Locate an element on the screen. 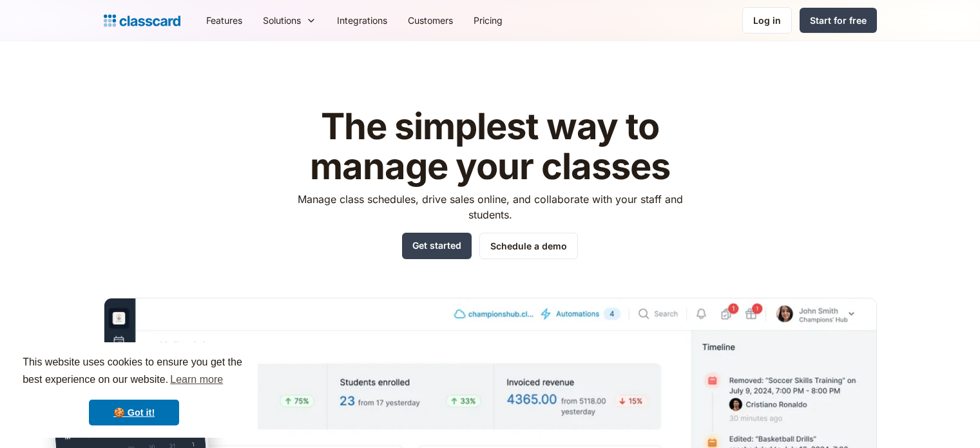  h1: The simplest way to manage your classes is located at coordinates (490, 146).